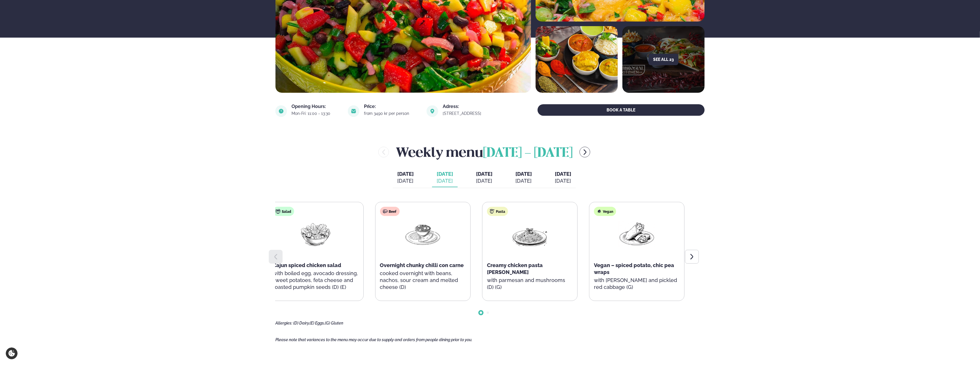 The height and width of the screenshot is (365, 980). Describe the element at coordinates (278, 211) in the screenshot. I see `img: salad.svg` at that location.